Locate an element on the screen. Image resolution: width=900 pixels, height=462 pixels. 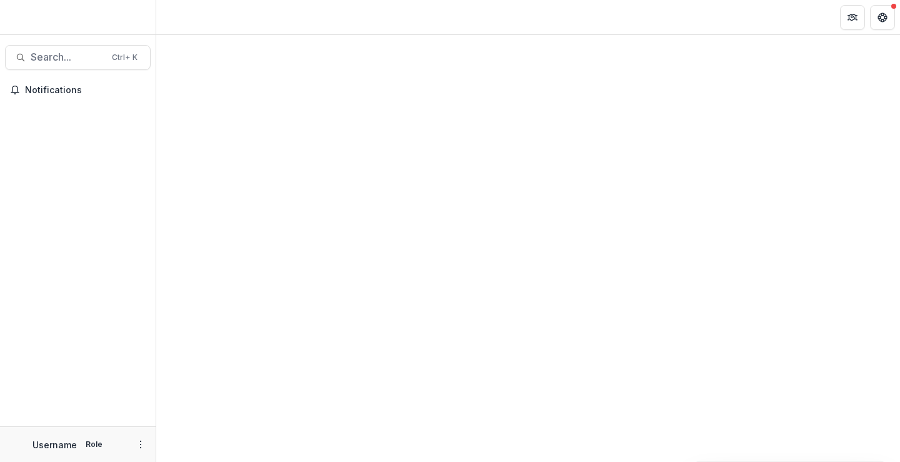
span: Search... is located at coordinates (67, 57).